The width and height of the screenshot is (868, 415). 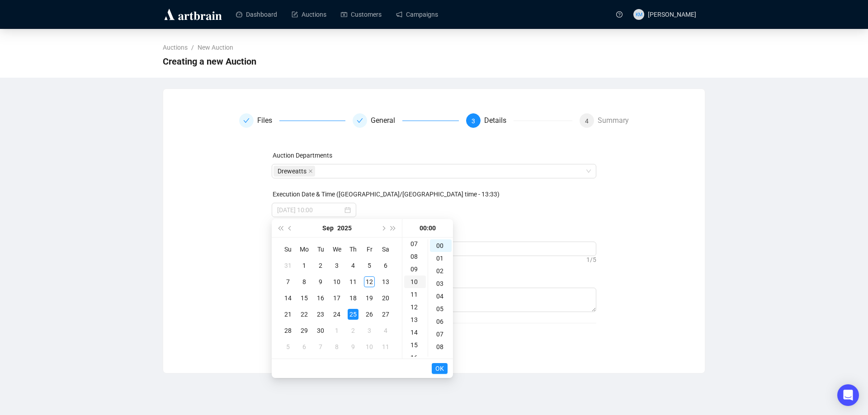 What do you see at coordinates (294, 171) in the screenshot?
I see `span: Dreweatts` at bounding box center [294, 171].